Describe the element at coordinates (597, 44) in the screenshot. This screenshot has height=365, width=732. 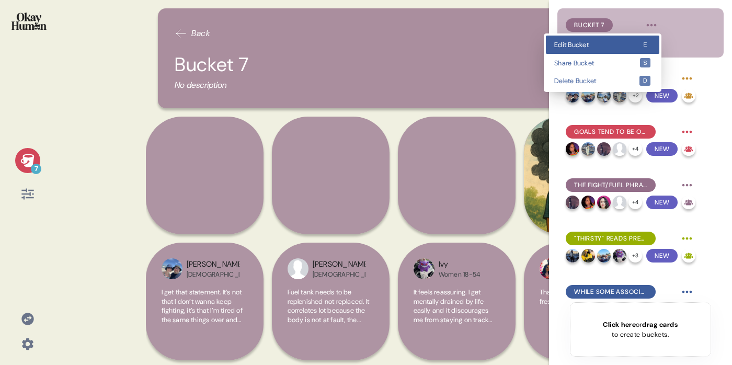
I see `span: Edit Bucket` at that location.